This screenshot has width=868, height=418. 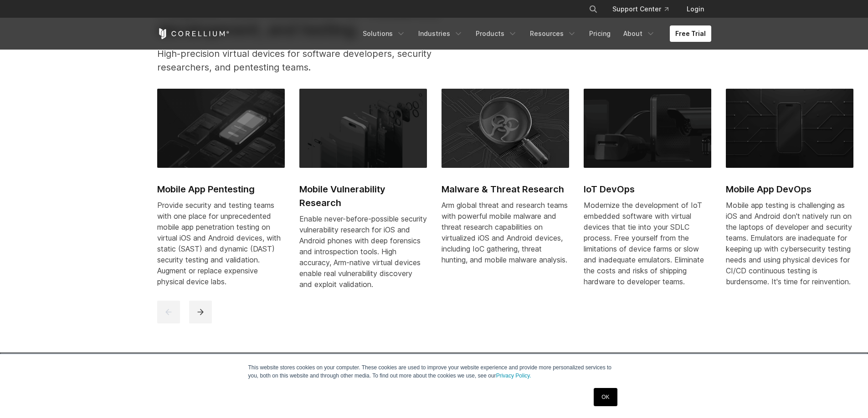 What do you see at coordinates (790, 190) in the screenshot?
I see `h2: Mobile App DevOps` at bounding box center [790, 190].